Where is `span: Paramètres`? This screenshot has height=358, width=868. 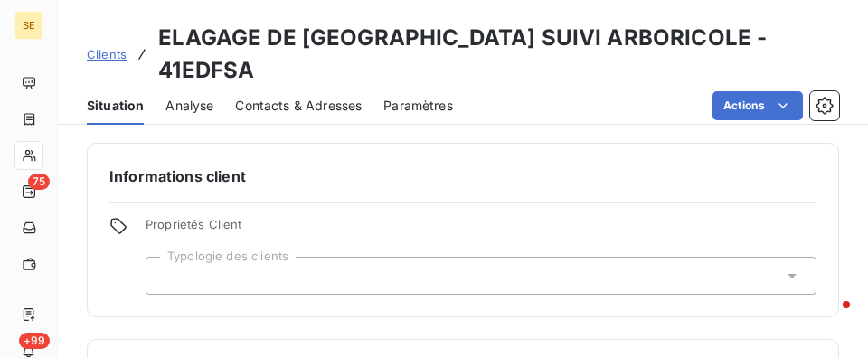
span: Paramètres is located at coordinates (417, 106).